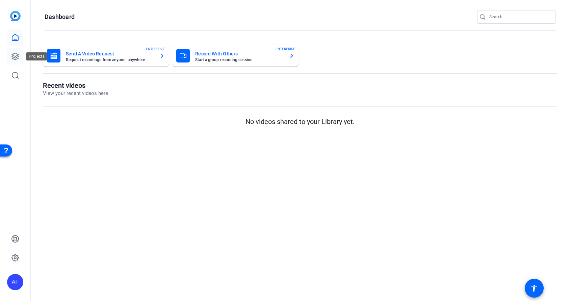 The height and width of the screenshot is (301, 569). What do you see at coordinates (75, 93) in the screenshot?
I see `p: View your recent videos here` at bounding box center [75, 93].